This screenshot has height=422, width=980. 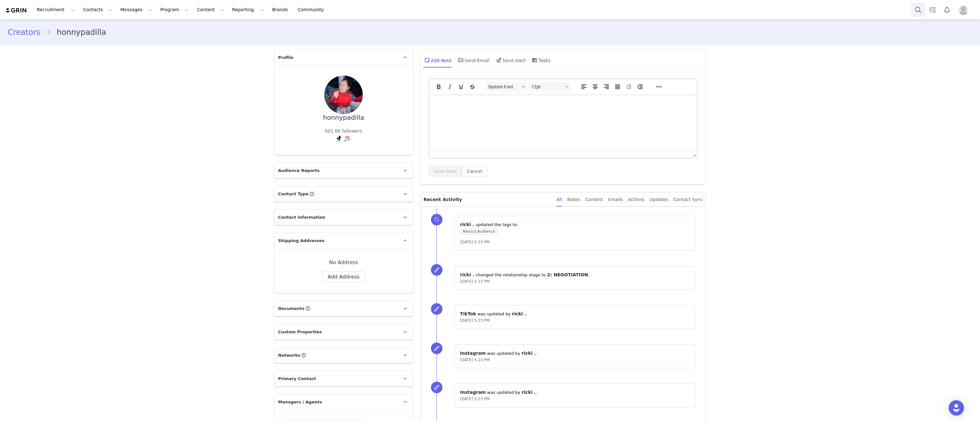 What do you see at coordinates (479, 231) in the screenshot?
I see `span: Mexico Audience` at bounding box center [479, 231].